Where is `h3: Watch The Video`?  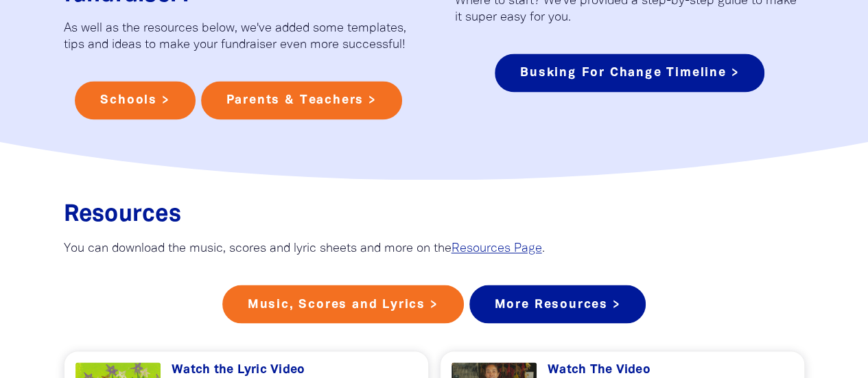
h3: Watch The Video is located at coordinates (670, 370).